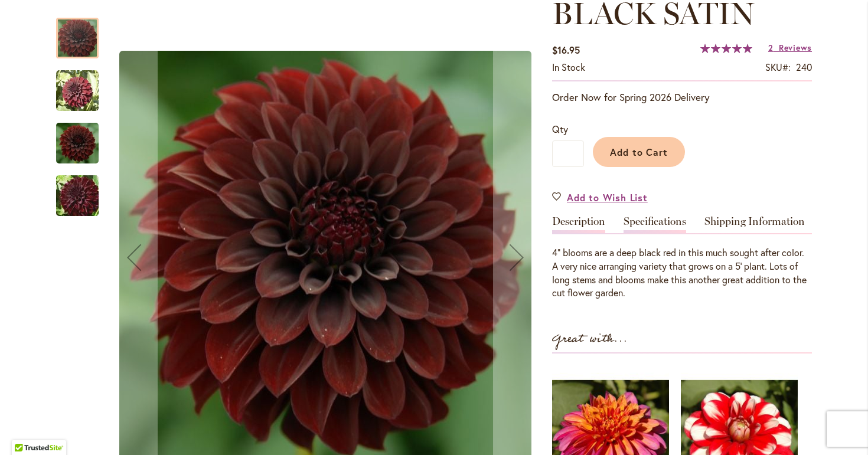 Image resolution: width=868 pixels, height=455 pixels. What do you see at coordinates (771, 47) in the screenshot?
I see `span: 2` at bounding box center [771, 47].